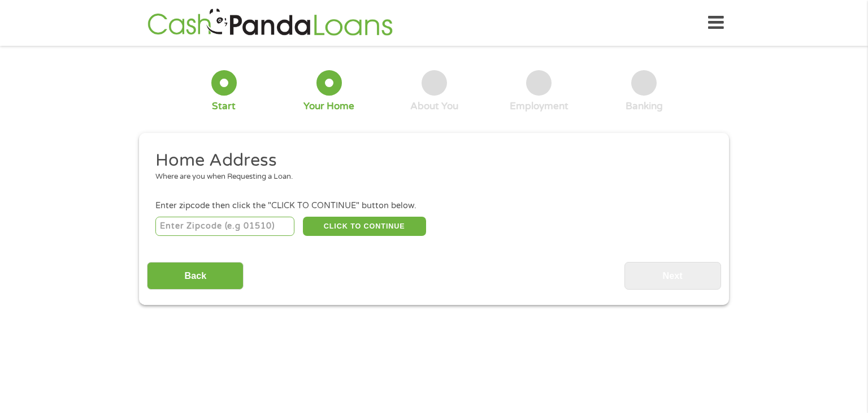 Image resolution: width=868 pixels, height=413 pixels. I want to click on div: Start, so click(224, 106).